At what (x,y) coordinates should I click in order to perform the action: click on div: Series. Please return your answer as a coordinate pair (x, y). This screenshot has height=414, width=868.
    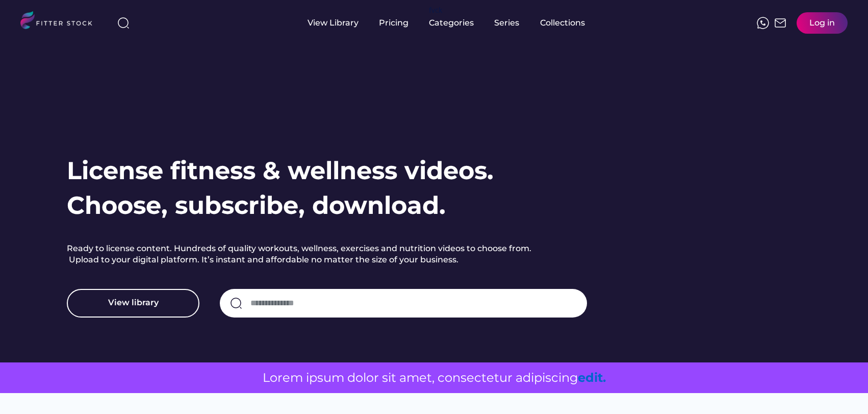
    Looking at the image, I should click on (507, 23).